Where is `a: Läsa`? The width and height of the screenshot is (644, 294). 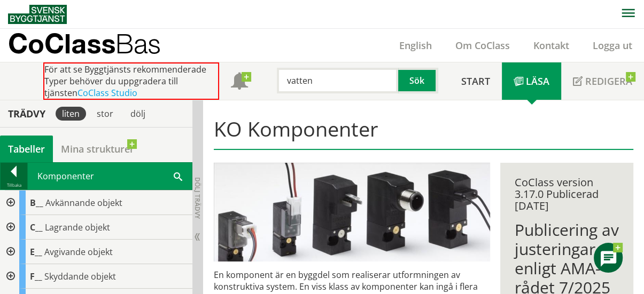
a: Läsa is located at coordinates (531, 81).